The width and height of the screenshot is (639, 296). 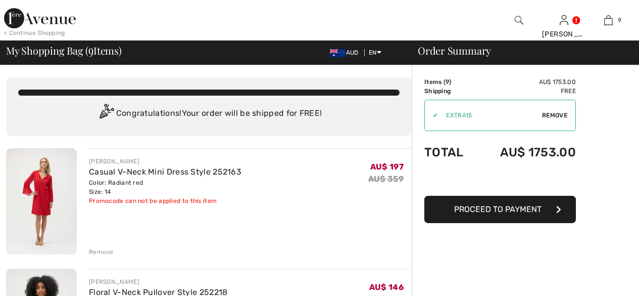 What do you see at coordinates (555, 115) in the screenshot?
I see `span: Remove` at bounding box center [555, 115].